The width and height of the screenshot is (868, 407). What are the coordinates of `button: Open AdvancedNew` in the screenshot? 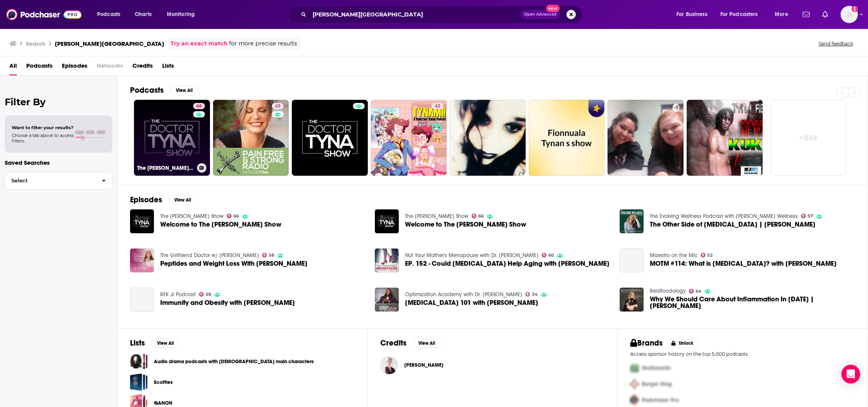 It's located at (540, 14).